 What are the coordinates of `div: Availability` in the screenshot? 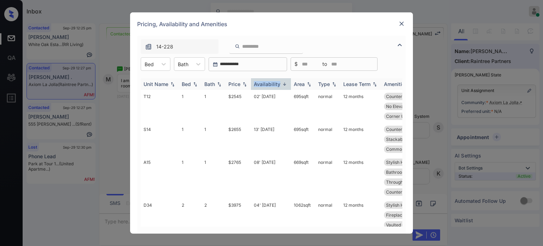 It's located at (267, 84).